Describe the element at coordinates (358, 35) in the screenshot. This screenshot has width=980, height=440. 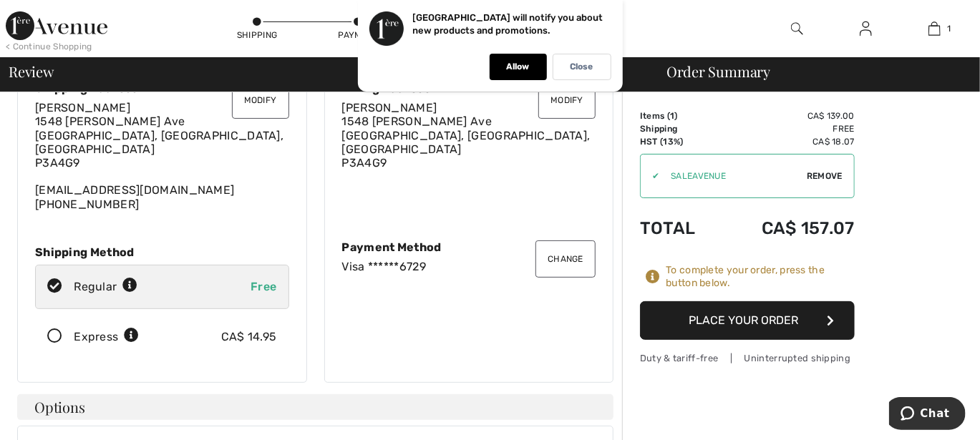
I see `div: Payment` at that location.